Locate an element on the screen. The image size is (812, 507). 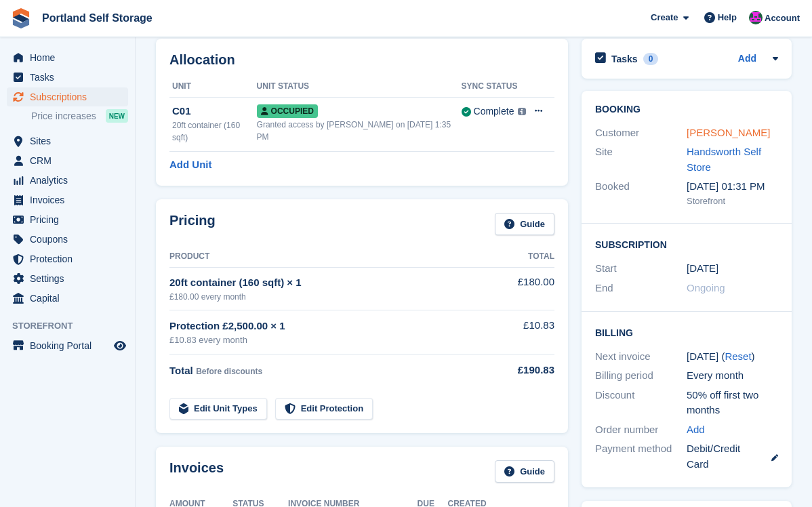
span: Capital is located at coordinates (70, 298).